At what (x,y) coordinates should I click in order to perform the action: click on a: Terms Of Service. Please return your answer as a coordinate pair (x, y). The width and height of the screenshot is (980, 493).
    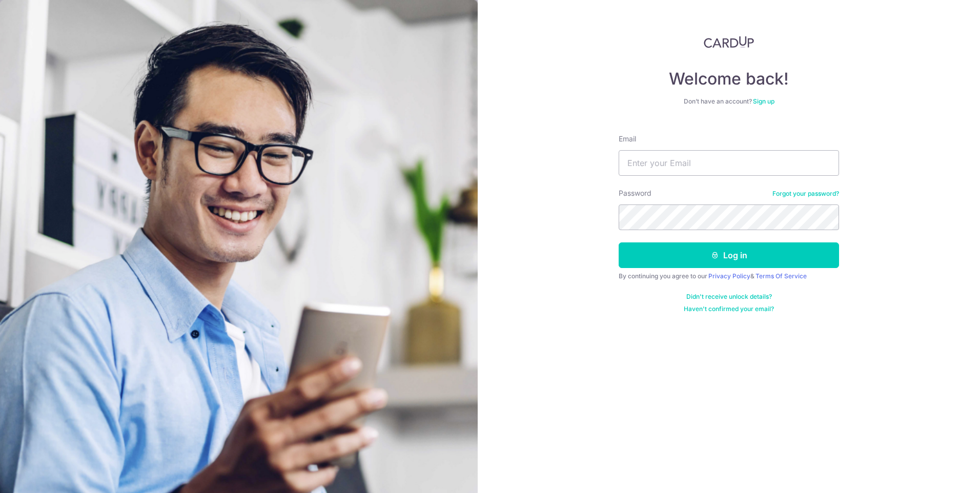
    Looking at the image, I should click on (781, 275).